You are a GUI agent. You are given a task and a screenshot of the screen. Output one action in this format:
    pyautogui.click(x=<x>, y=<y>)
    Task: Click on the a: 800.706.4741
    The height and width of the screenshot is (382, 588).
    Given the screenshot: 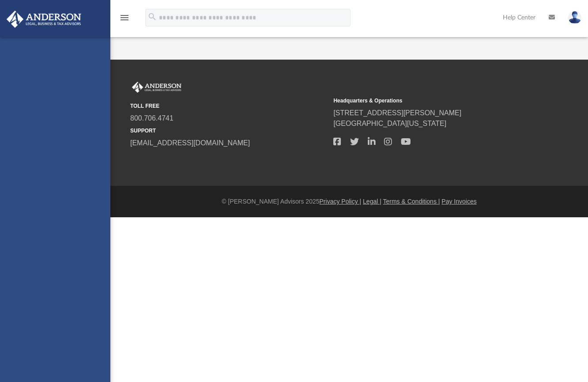 What is the action you would take?
    pyautogui.click(x=152, y=118)
    